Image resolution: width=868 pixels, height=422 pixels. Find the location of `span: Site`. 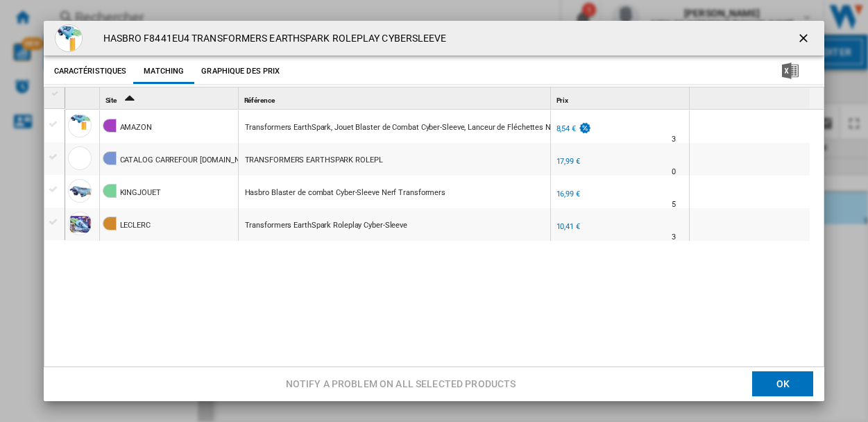

span: Site is located at coordinates (111, 100).